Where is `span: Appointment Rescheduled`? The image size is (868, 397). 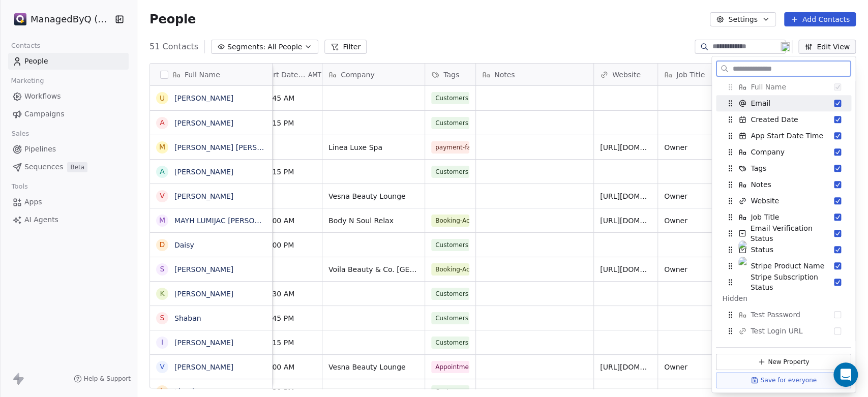
span: Appointment Rescheduled is located at coordinates (450, 367).